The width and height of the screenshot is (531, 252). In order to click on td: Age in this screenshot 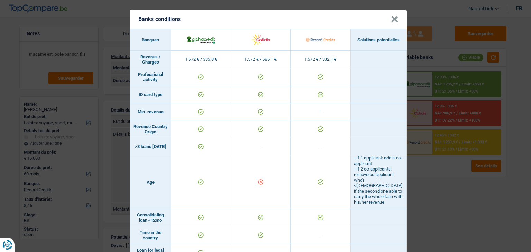, I will do `click(151, 182)`.